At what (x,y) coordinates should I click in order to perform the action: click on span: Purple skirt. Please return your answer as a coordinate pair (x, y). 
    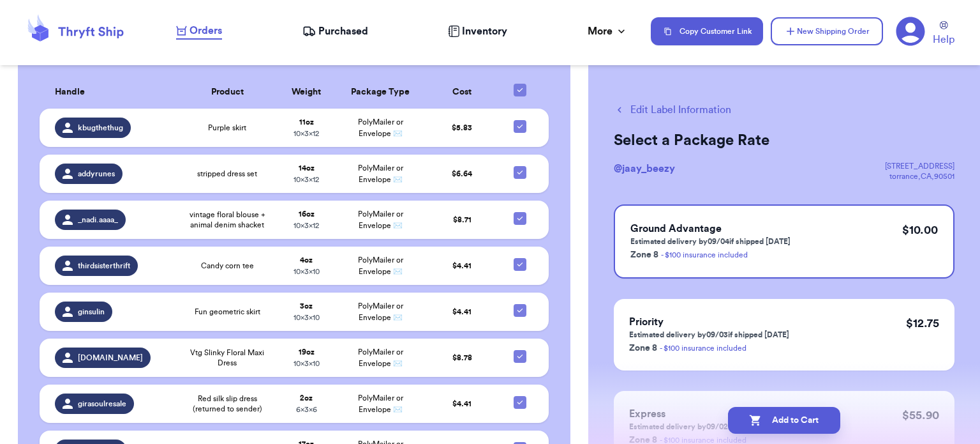
    Looking at the image, I should click on (227, 128).